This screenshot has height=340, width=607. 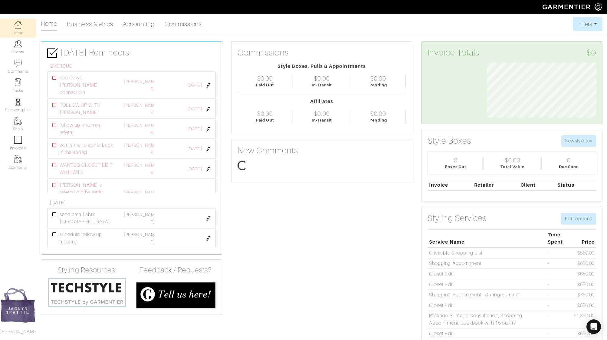 I want to click on h4: Styling Resources:, so click(x=87, y=270).